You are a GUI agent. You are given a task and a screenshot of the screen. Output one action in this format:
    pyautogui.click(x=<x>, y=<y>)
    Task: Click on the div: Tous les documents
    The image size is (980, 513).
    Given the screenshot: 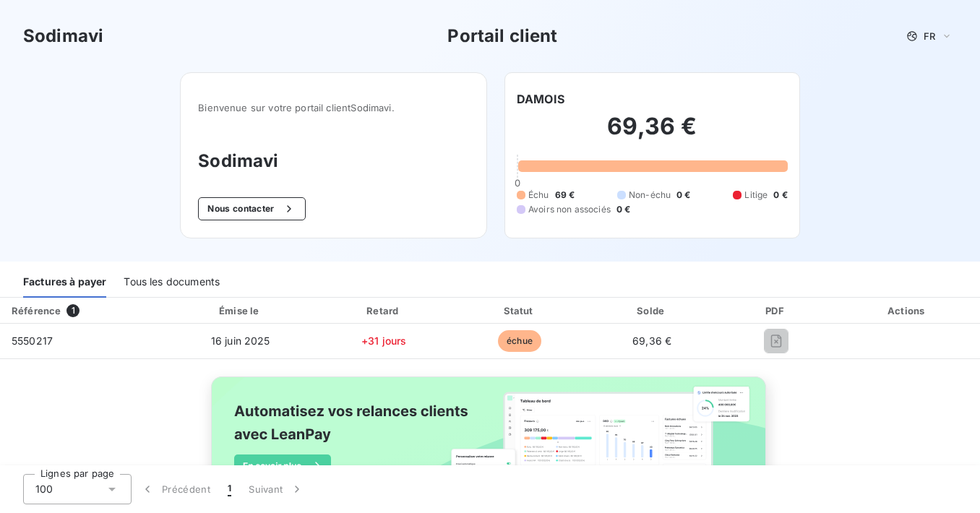 What is the action you would take?
    pyautogui.click(x=171, y=282)
    